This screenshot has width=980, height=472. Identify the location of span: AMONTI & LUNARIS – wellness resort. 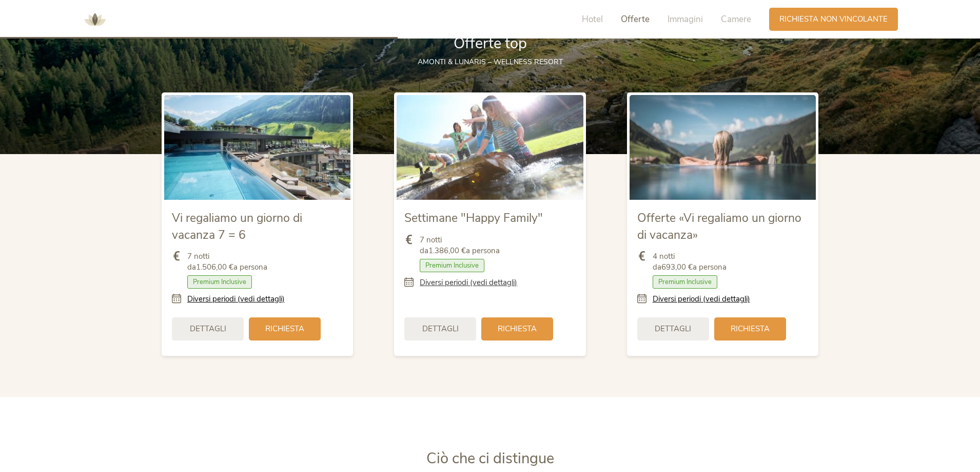
(490, 62).